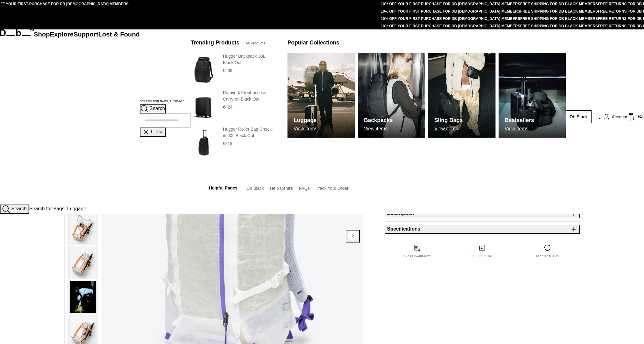 The height and width of the screenshot is (344, 644). Describe the element at coordinates (620, 117) in the screenshot. I see `span: Account` at that location.